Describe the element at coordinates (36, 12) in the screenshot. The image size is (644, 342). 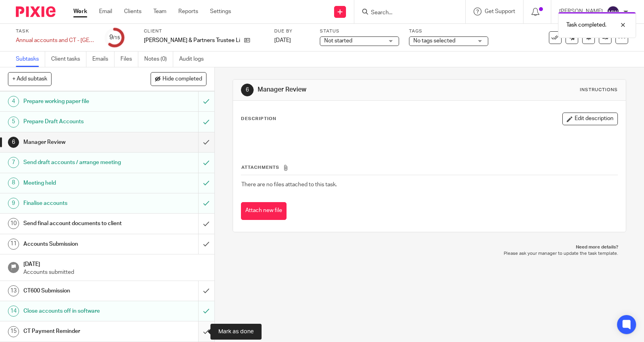
I see `img: Pixie` at that location.